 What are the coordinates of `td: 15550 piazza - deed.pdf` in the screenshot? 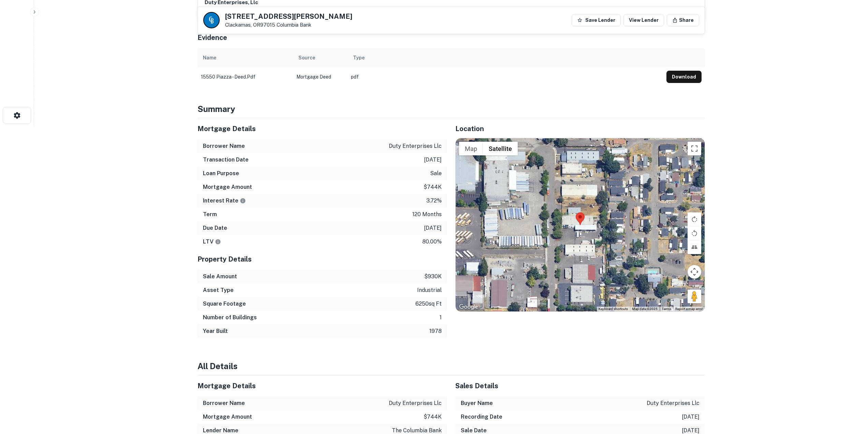 It's located at (245, 77).